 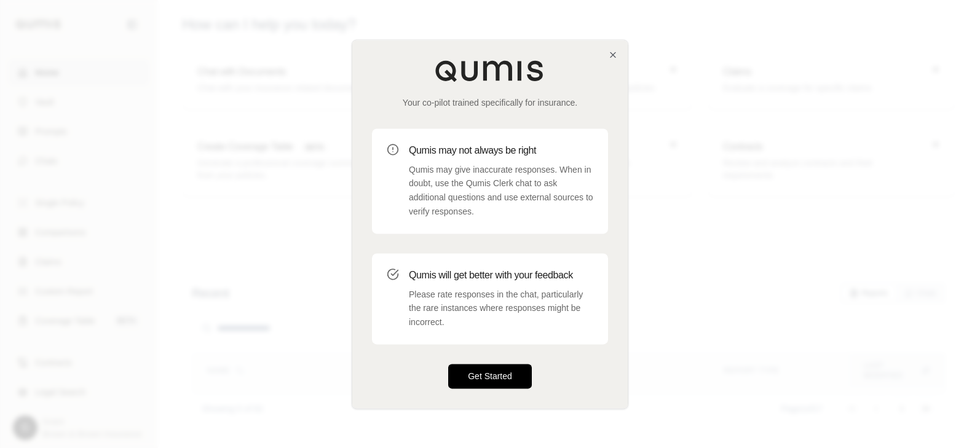 What do you see at coordinates (490, 70) in the screenshot?
I see `img: Qumis Logo` at bounding box center [490, 70].